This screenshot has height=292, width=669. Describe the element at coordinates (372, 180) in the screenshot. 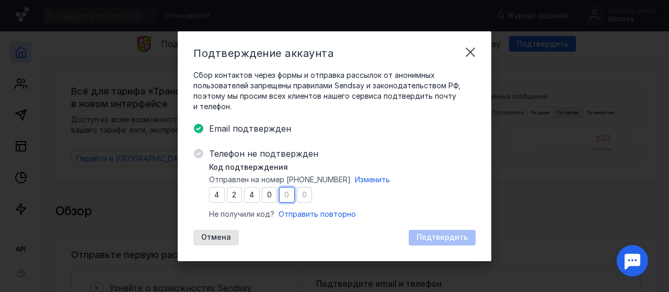

I see `button: Изменить` at that location.